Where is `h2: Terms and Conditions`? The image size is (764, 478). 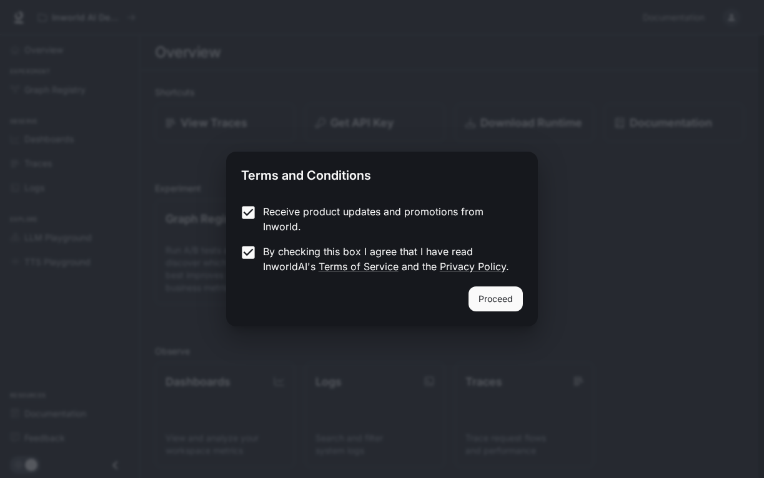 h2: Terms and Conditions is located at coordinates (382, 173).